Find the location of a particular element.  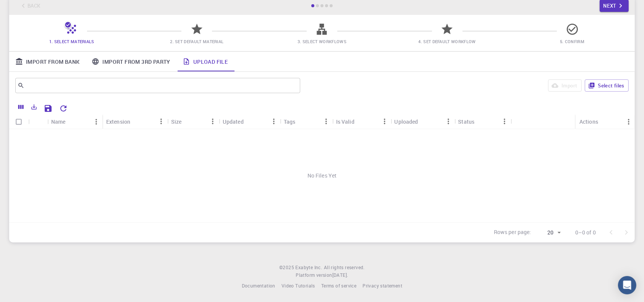

span: Video Tutorials is located at coordinates (298, 286).